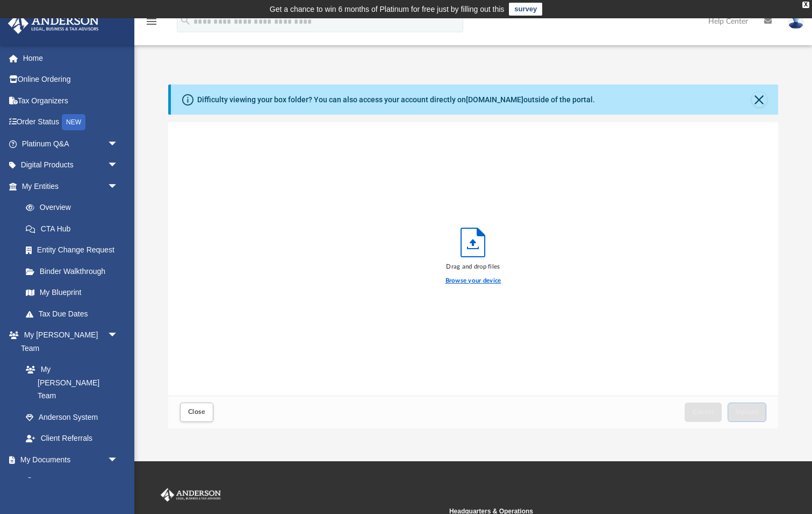 The height and width of the screenshot is (514, 812). I want to click on a: Overview, so click(75, 208).